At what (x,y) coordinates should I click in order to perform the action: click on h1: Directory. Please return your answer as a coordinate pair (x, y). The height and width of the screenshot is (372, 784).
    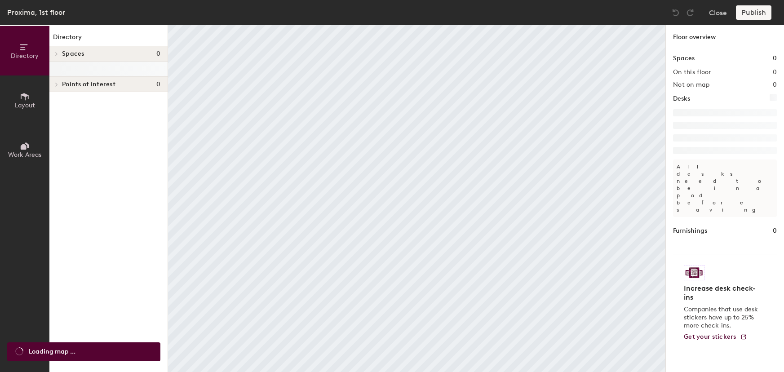
    Looking at the image, I should click on (108, 39).